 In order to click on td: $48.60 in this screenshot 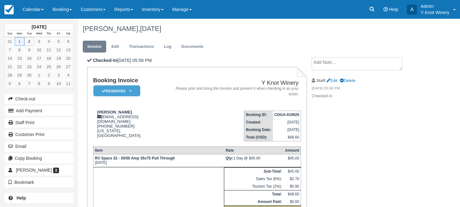, I will do `click(287, 137)`.